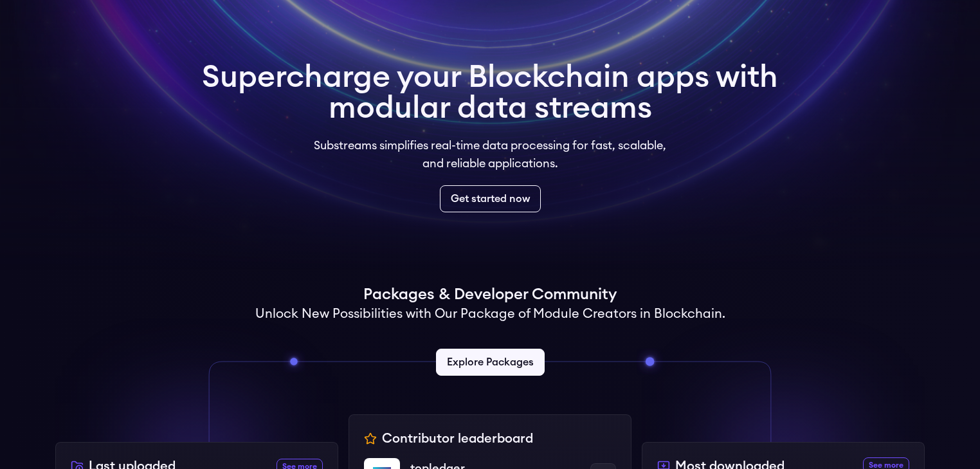 Image resolution: width=980 pixels, height=469 pixels. What do you see at coordinates (490, 314) in the screenshot?
I see `h2: Unlock New Possibilities with Our Package of Module Creators in Blockchain.` at bounding box center [490, 314].